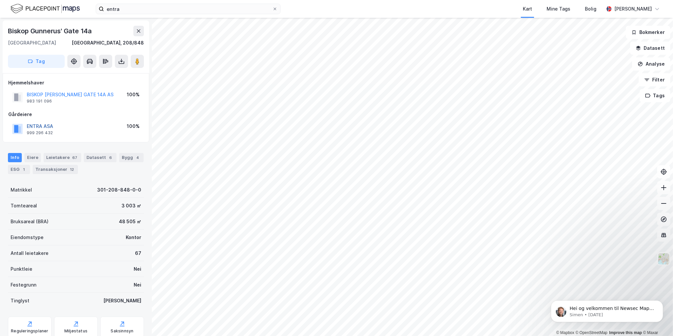  I want to click on a: Improve this map, so click(625, 333).